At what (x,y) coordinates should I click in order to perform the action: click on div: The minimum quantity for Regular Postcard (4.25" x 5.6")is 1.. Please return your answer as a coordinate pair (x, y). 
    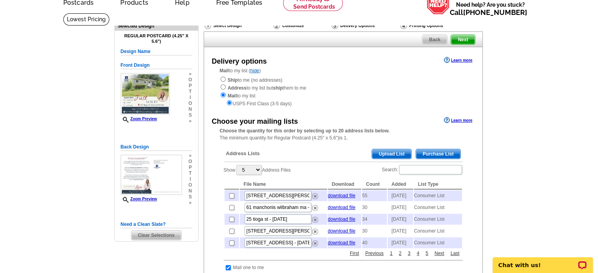
    Looking at the image, I should click on (343, 134).